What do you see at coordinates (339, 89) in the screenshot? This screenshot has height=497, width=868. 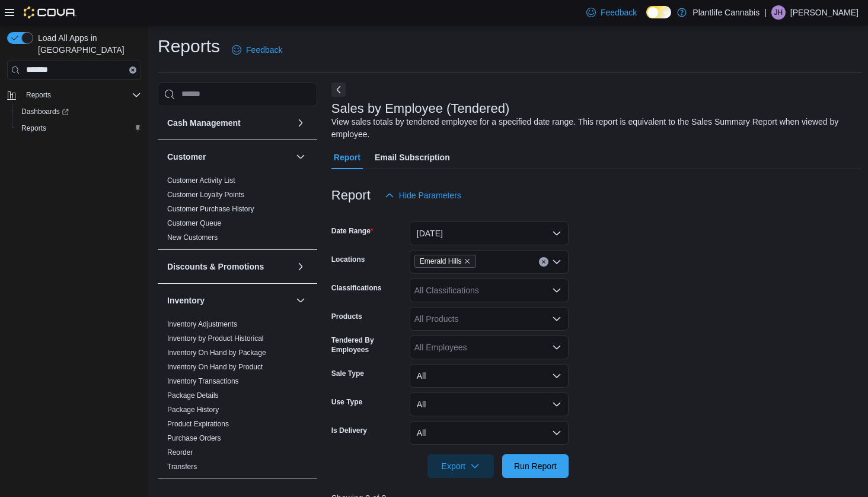 I see `button: Next` at bounding box center [339, 89].